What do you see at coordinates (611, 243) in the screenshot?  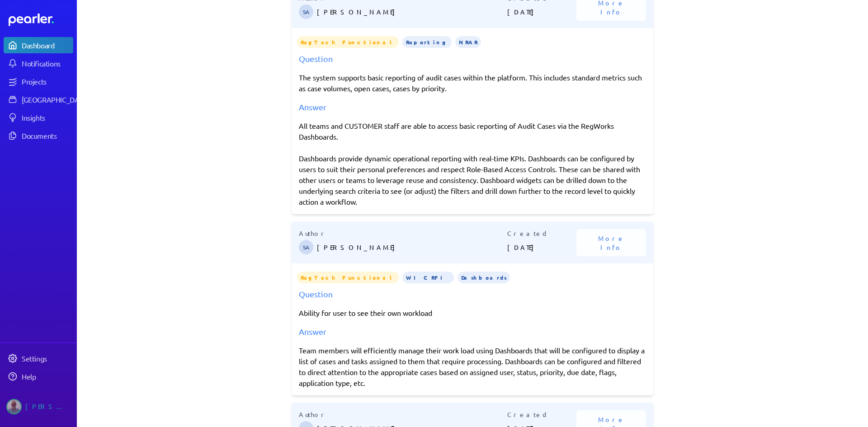 I see `button: More Info` at bounding box center [611, 243].